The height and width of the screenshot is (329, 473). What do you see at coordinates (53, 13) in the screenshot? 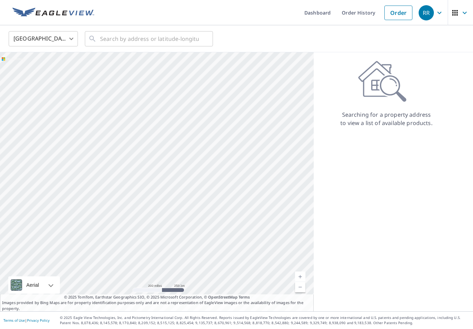
I see `img: EV Logo` at bounding box center [53, 13].